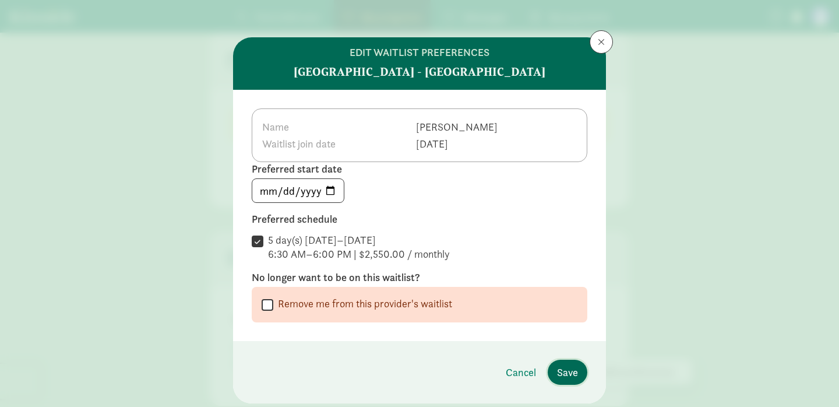 The width and height of the screenshot is (839, 407). I want to click on th: Name, so click(339, 126).